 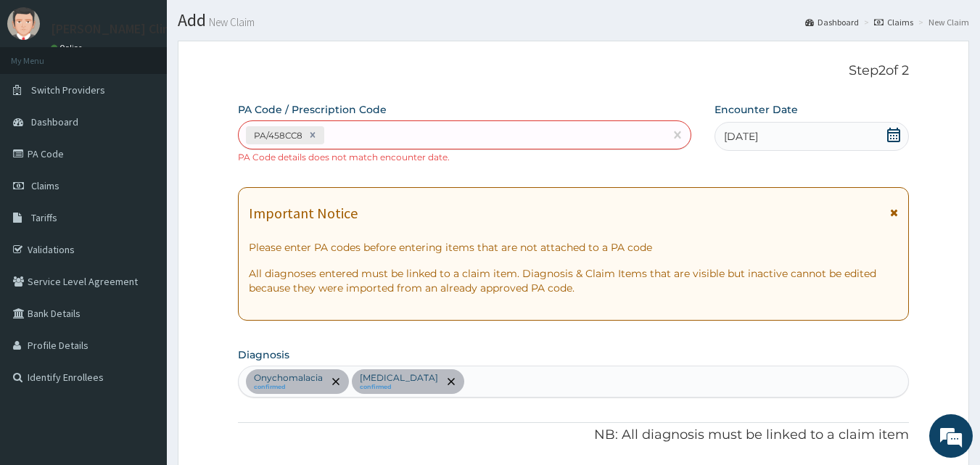 I want to click on span: Switch Providers, so click(x=69, y=90).